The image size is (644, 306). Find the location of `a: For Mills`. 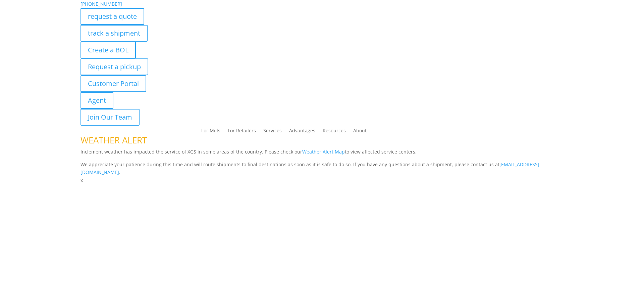

a: For Mills is located at coordinates (211, 132).